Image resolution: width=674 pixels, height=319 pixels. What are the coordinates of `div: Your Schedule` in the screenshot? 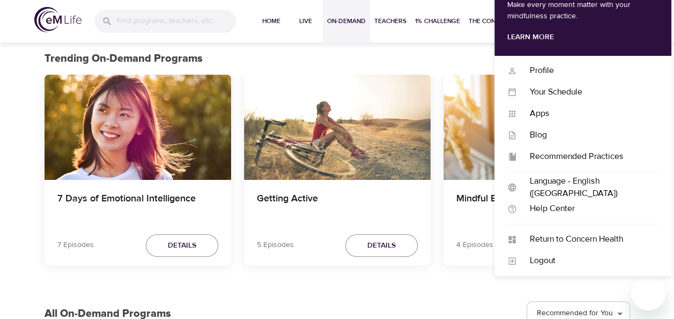 It's located at (588, 92).